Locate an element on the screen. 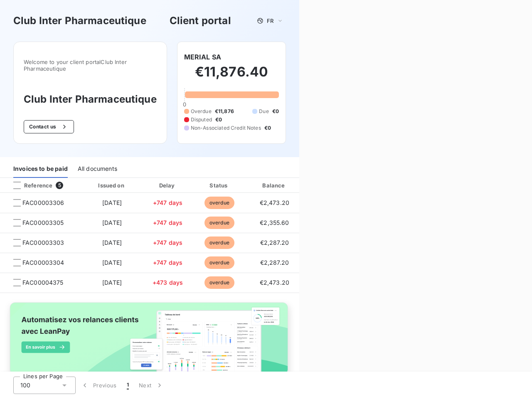 Image resolution: width=532 pixels, height=399 pixels. img: banner is located at coordinates (150, 342).